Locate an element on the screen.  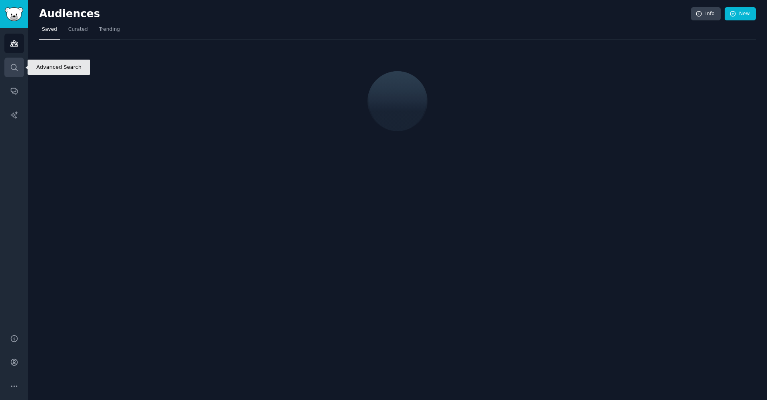
a: Trending is located at coordinates (109, 31).